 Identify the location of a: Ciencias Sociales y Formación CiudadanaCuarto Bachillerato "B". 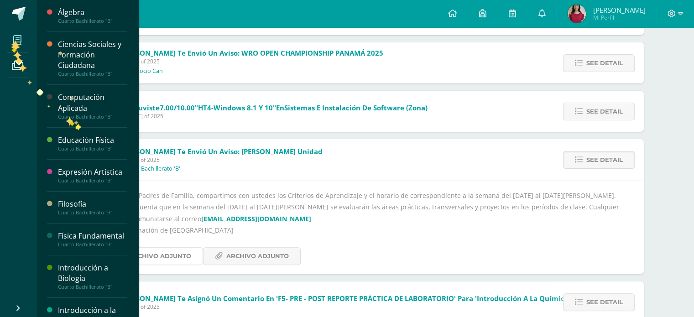
(93, 58).